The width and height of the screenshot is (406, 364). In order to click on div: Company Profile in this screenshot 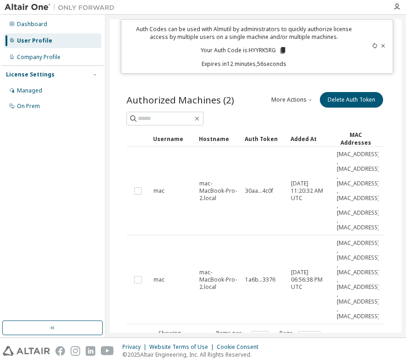, I will do `click(38, 57)`.